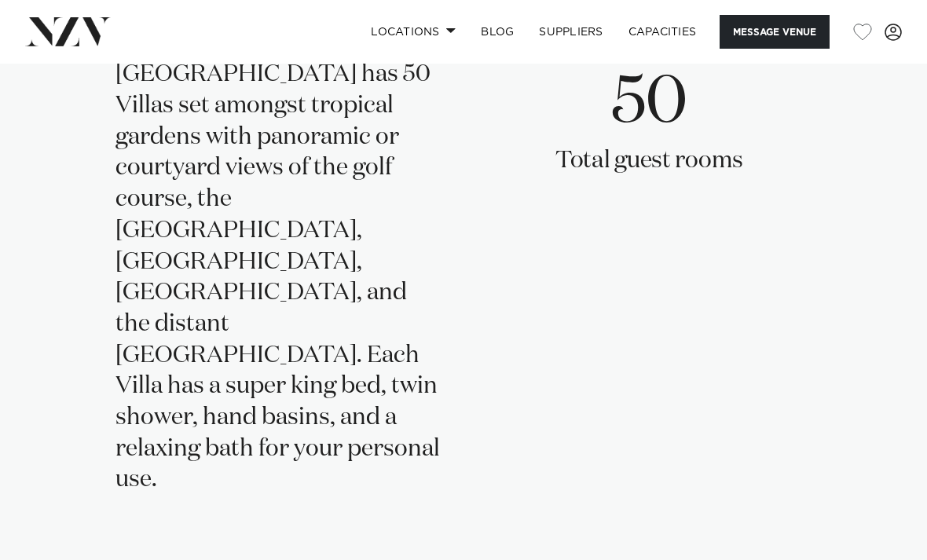 Image resolution: width=927 pixels, height=560 pixels. I want to click on p: Total guest rooms, so click(648, 162).